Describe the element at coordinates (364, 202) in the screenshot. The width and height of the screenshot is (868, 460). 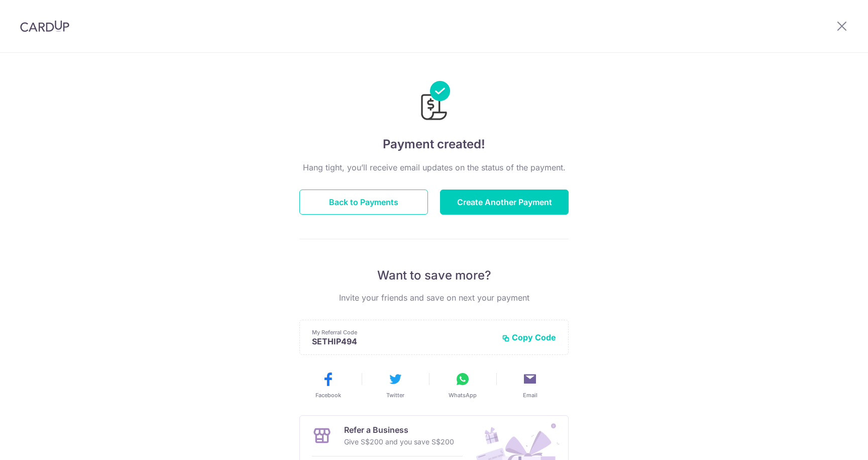
I see `button: Back to Payments` at that location.